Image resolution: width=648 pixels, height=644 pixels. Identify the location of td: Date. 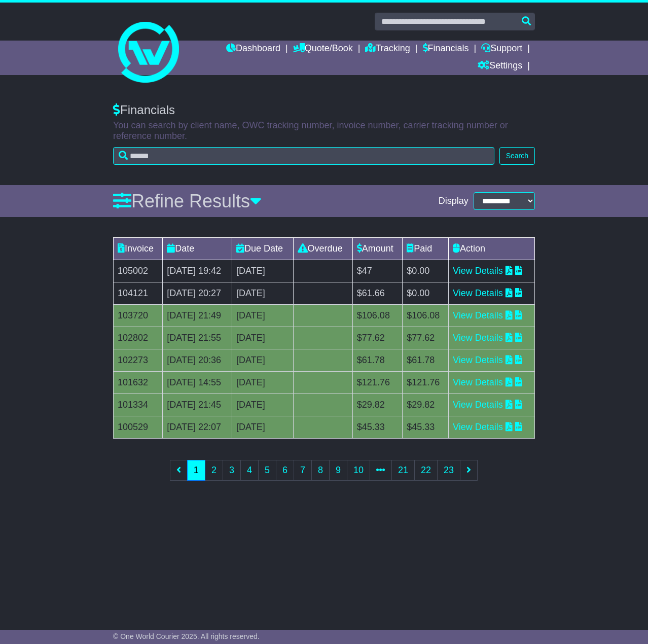
(198, 249).